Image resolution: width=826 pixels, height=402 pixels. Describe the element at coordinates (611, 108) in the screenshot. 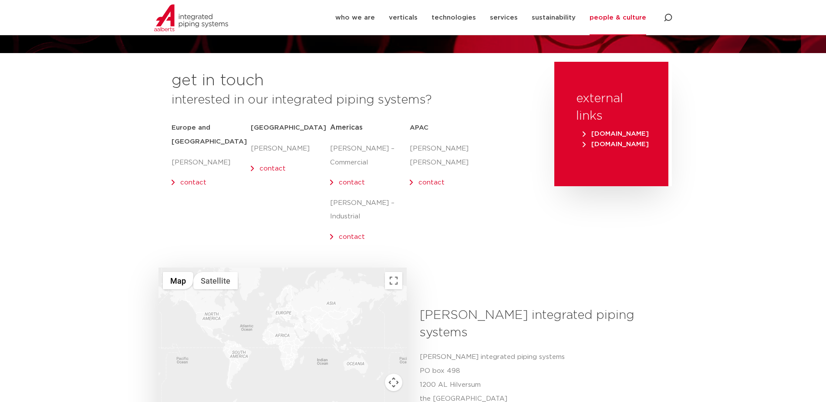

I see `h3: external links` at that location.